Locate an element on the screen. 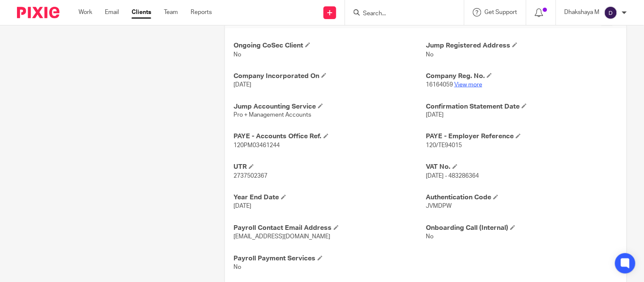 This screenshot has height=282, width=644. a: View more is located at coordinates (468, 85).